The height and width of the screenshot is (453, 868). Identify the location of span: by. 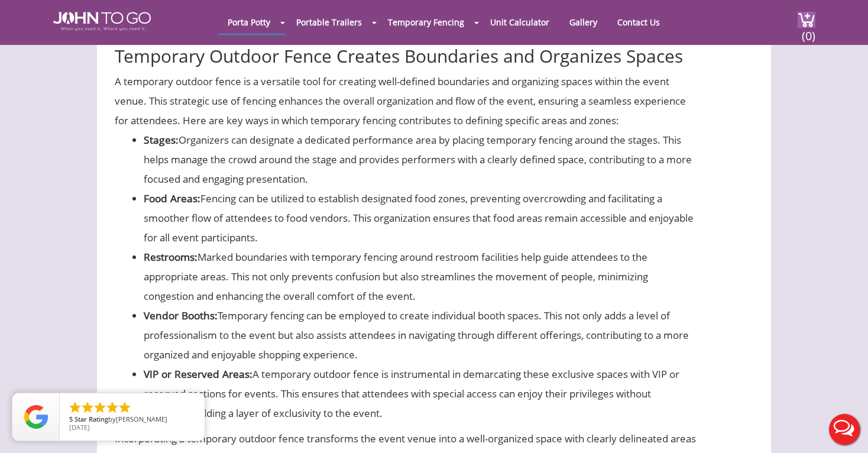
(132, 420).